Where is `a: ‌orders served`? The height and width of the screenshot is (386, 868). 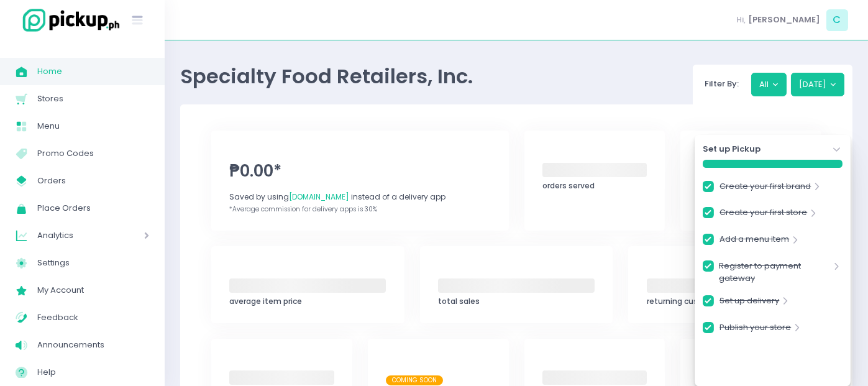
a: ‌orders served is located at coordinates (594, 180).